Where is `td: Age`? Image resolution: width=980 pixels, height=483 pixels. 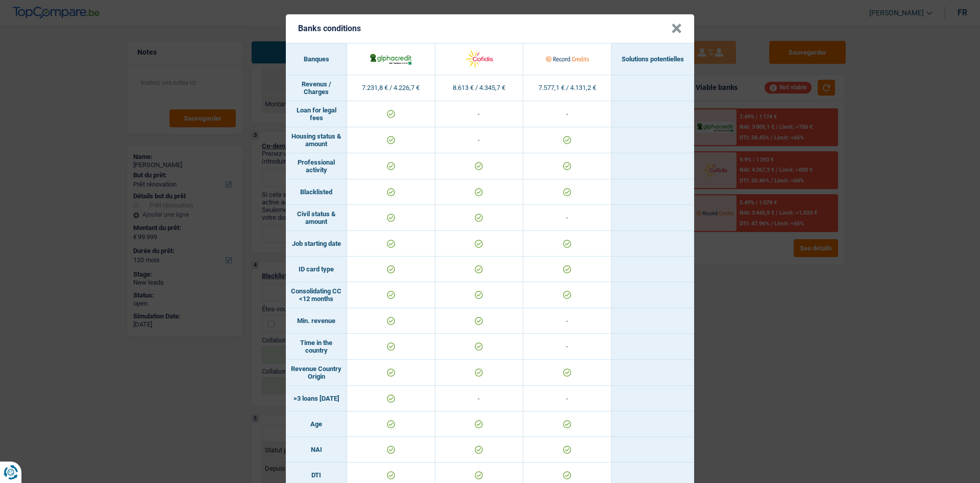 td: Age is located at coordinates (317, 424).